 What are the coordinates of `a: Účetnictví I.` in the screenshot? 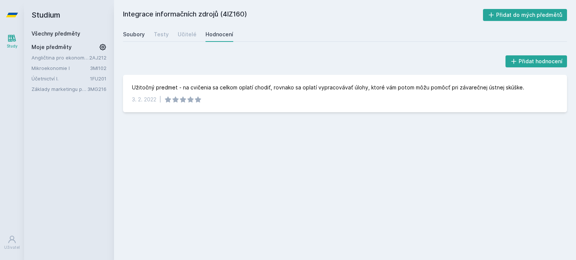 It's located at (61, 79).